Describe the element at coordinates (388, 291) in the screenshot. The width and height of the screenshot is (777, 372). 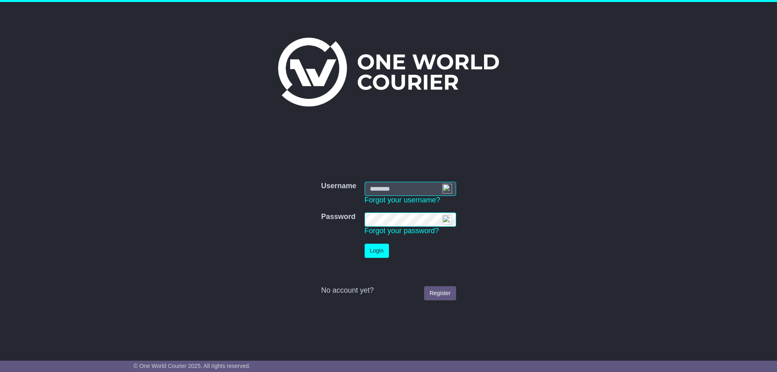
I see `div: No account yet?` at that location.